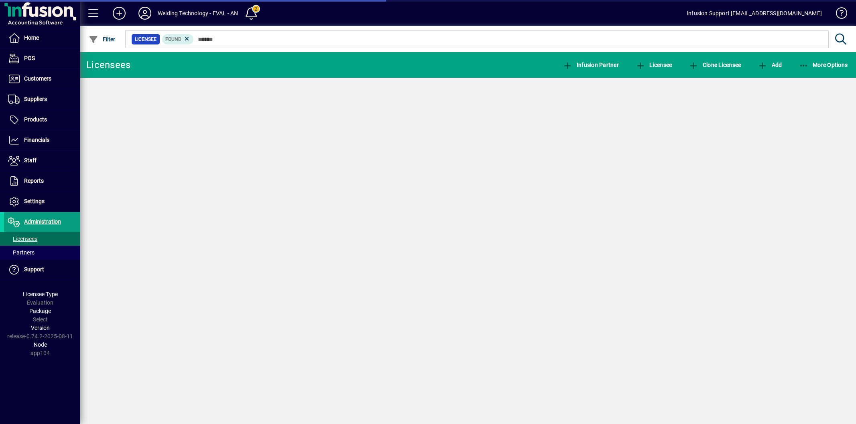  I want to click on span: Infusion Partner, so click(590, 65).